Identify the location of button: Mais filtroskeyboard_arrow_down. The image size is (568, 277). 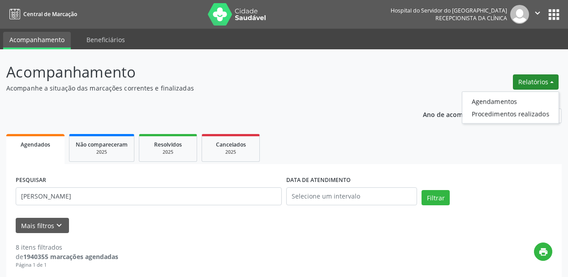
(42, 225).